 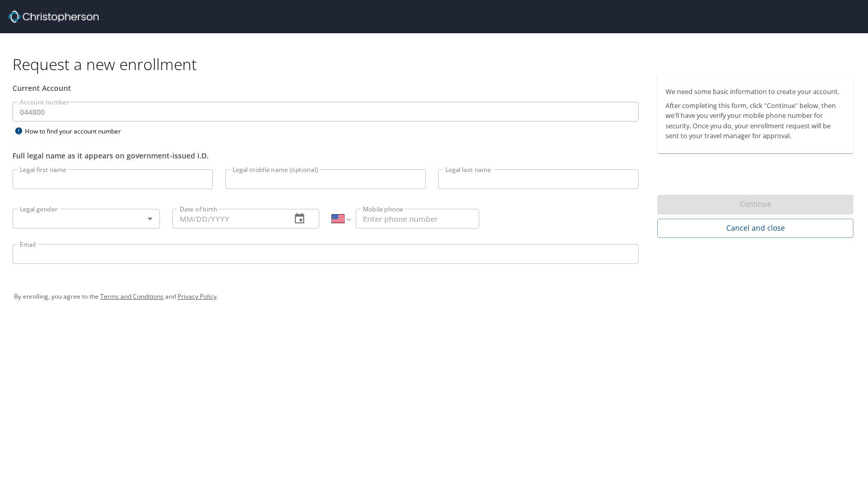 What do you see at coordinates (228, 219) in the screenshot?
I see `input: MM/DD/YYYY` at bounding box center [228, 219].